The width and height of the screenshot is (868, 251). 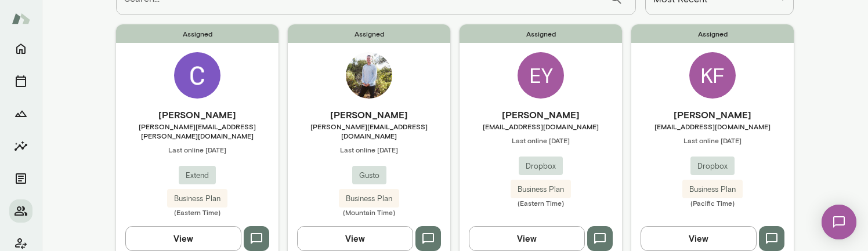 What do you see at coordinates (21, 18) in the screenshot?
I see `img: Mento` at bounding box center [21, 18].